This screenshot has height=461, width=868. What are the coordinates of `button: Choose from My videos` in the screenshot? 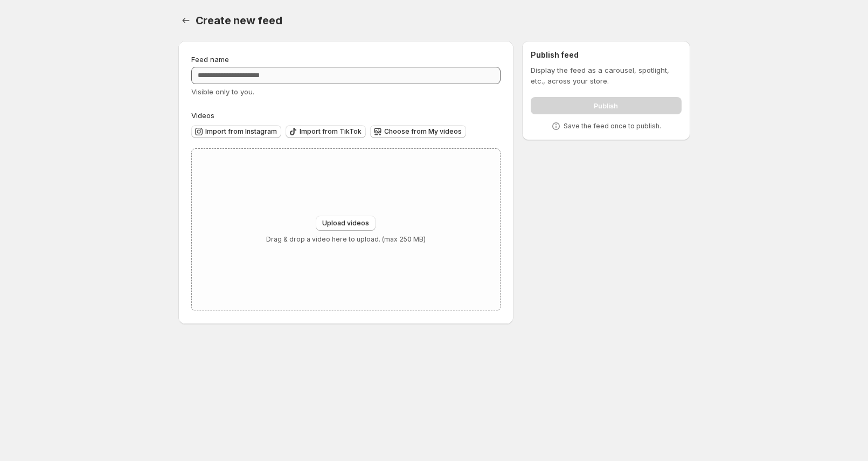 It's located at (418, 132).